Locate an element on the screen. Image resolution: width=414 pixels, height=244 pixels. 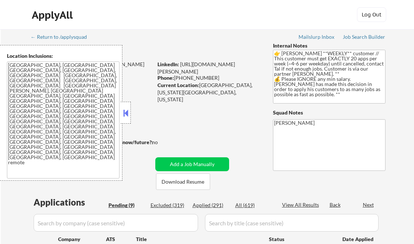
div: Squad Notes is located at coordinates (329, 112).